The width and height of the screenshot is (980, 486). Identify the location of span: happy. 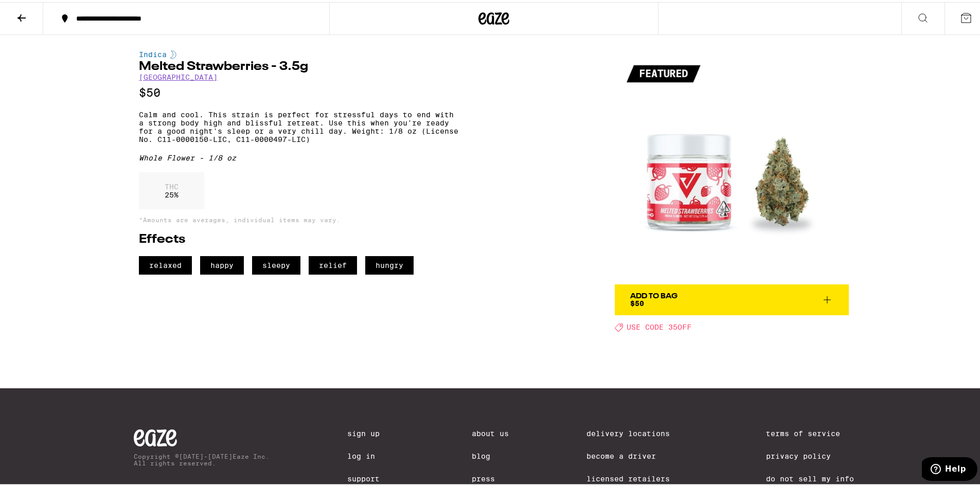
(222, 263).